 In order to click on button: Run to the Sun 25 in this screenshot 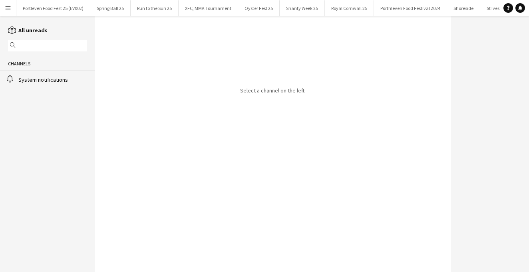, I will do `click(154, 8)`.